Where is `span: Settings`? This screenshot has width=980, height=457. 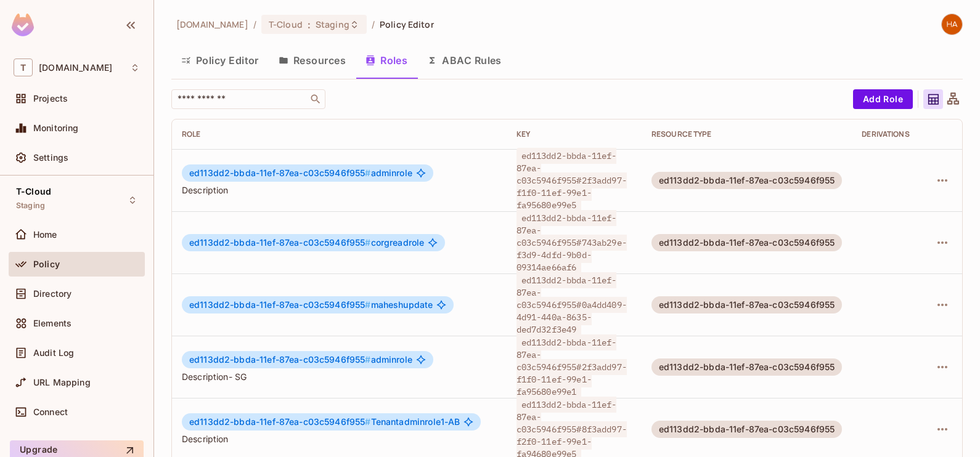 span: Settings is located at coordinates (51, 158).